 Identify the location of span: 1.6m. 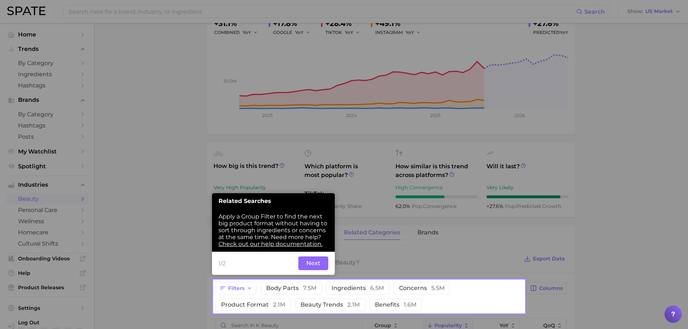
(410, 304).